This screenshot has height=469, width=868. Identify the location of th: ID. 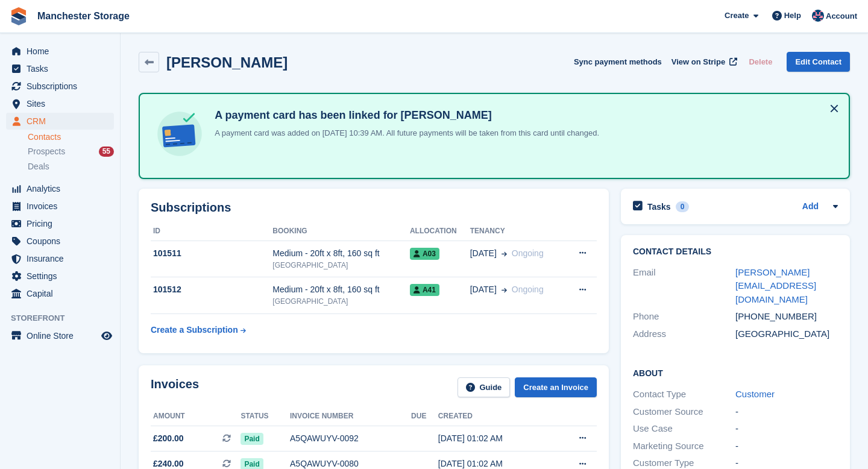
(212, 231).